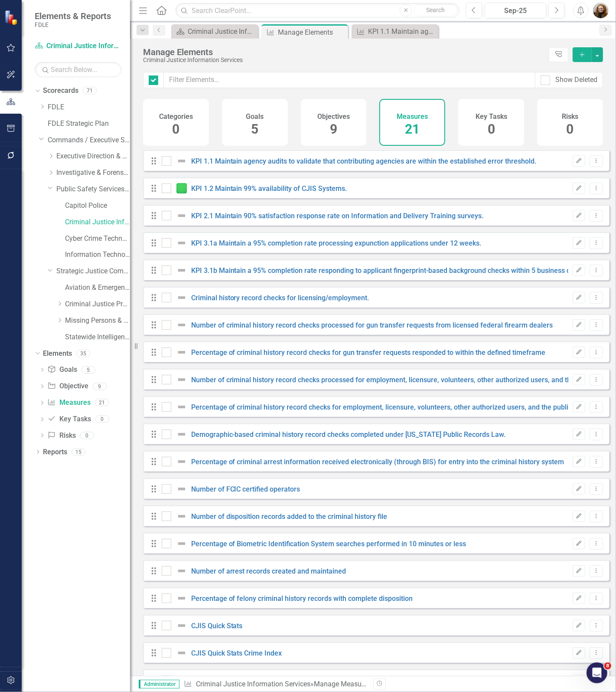 The image size is (616, 692). I want to click on a: Number of criminal history record checks processed for gun transfer requests from licensed federa..., so click(372, 325).